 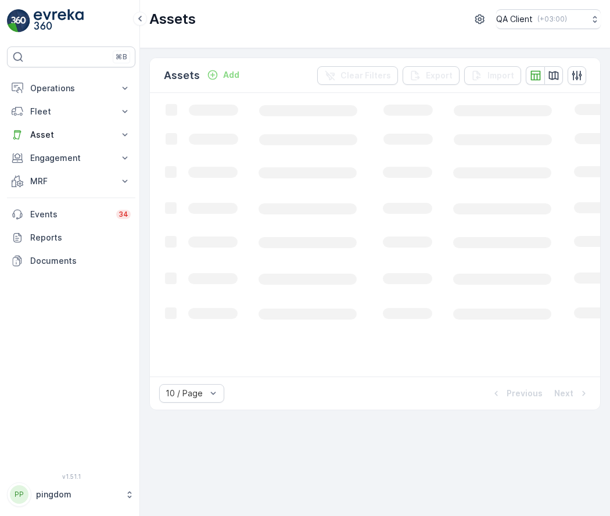 I want to click on button: Previous, so click(x=516, y=393).